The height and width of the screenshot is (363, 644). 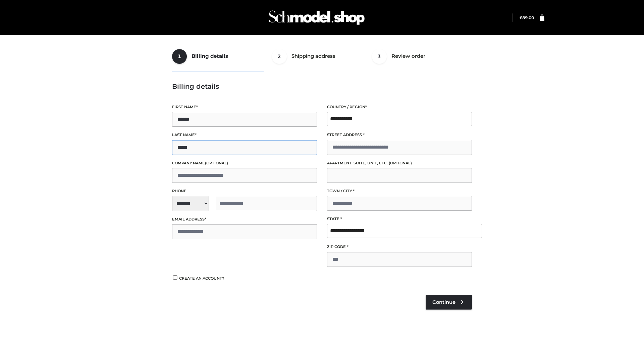 What do you see at coordinates (444, 302) in the screenshot?
I see `span: Continue` at bounding box center [444, 302].